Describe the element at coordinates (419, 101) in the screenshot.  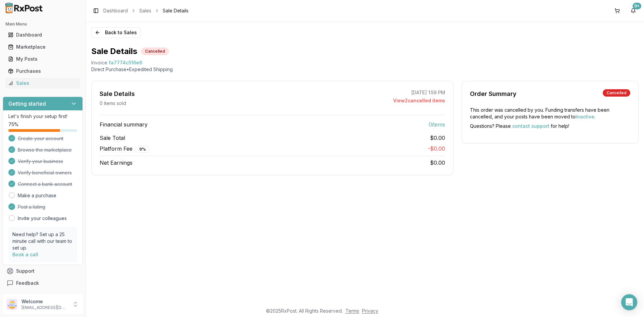
I see `p: View 2 cancelled item s` at that location.